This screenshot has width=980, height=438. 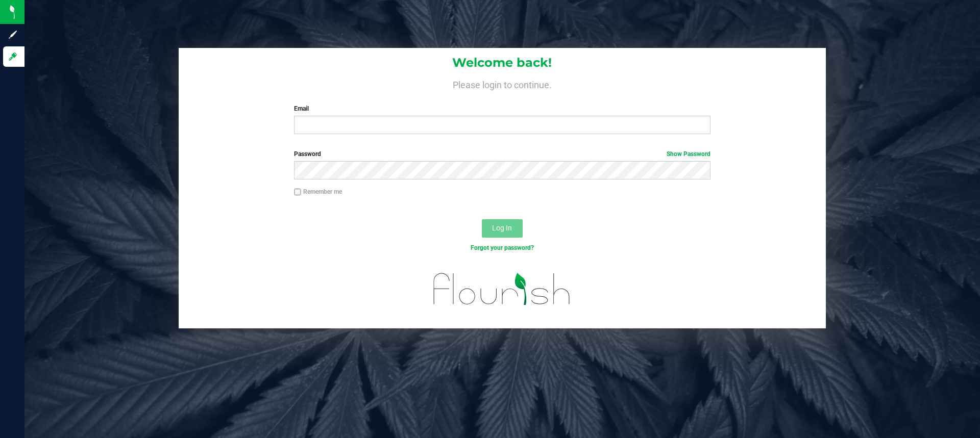 I want to click on span: Log In, so click(x=501, y=228).